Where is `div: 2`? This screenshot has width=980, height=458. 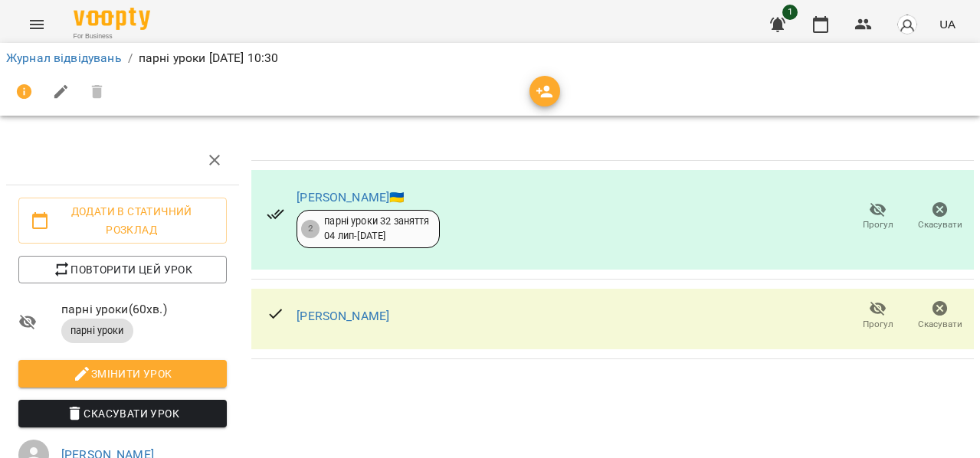 div: 2 is located at coordinates (310, 229).